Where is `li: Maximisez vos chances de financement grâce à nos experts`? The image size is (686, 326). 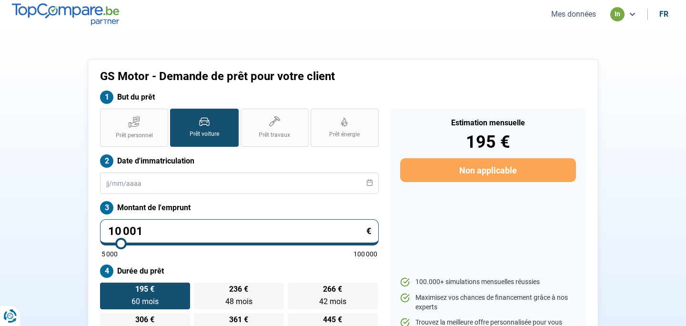
li: Maximisez vos chances de financement grâce à nos experts is located at coordinates (488, 302).